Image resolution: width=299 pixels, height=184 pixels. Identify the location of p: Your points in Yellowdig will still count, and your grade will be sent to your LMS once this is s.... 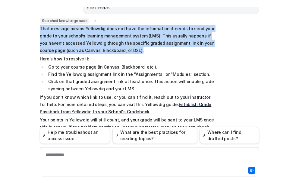
(128, 127).